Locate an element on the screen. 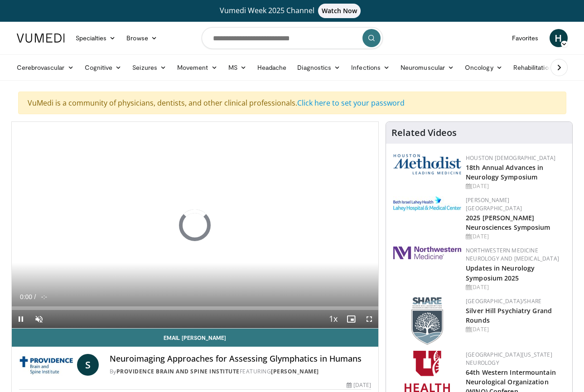  a: Movement is located at coordinates (197, 67).